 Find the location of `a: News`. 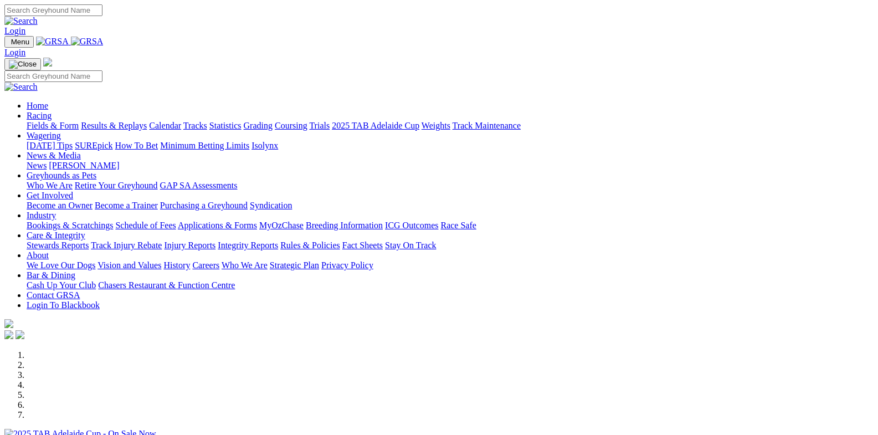

a: News is located at coordinates (37, 165).